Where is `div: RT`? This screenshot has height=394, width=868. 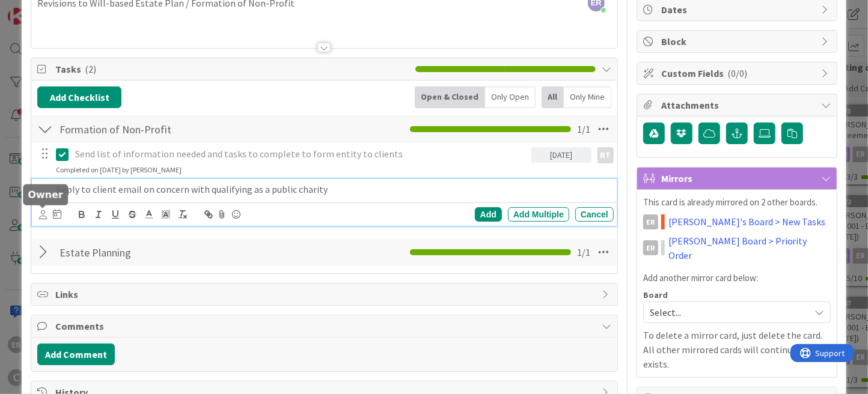
div: RT is located at coordinates (605, 155).